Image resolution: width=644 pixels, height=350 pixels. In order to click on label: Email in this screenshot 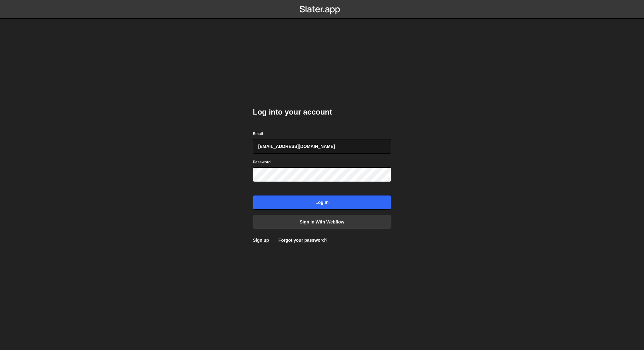, I will do `click(258, 134)`.